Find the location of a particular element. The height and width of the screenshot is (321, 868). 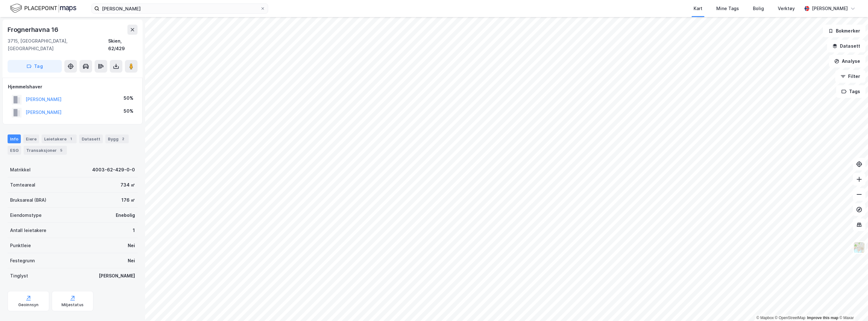

button: Bokmerker is located at coordinates (844, 31).